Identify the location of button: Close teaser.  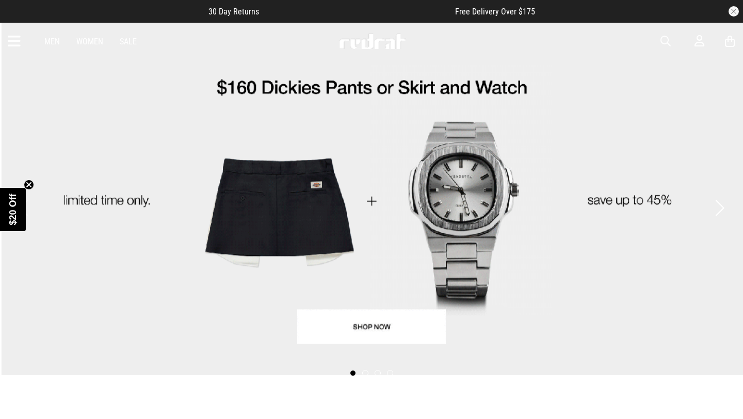
(29, 185).